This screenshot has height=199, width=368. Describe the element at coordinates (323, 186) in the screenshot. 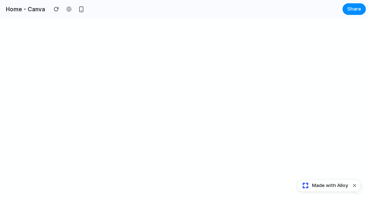

I see `a: Made with Alloy` at that location.